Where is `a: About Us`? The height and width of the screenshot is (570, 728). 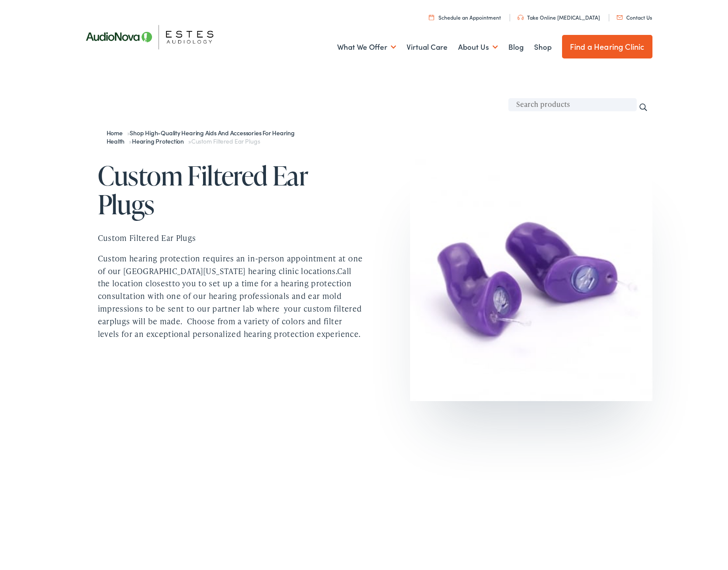
a: About Us is located at coordinates (478, 47).